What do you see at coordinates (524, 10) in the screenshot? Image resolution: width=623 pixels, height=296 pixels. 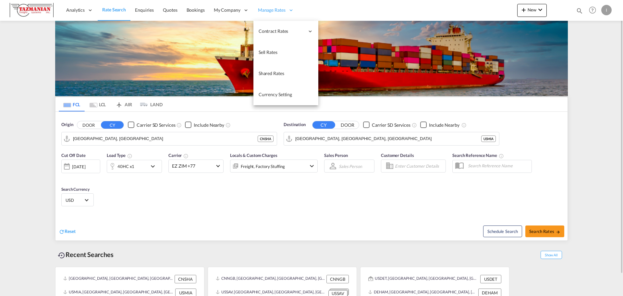 I see `md-icon: icon-plus 400-fg` at bounding box center [524, 10].